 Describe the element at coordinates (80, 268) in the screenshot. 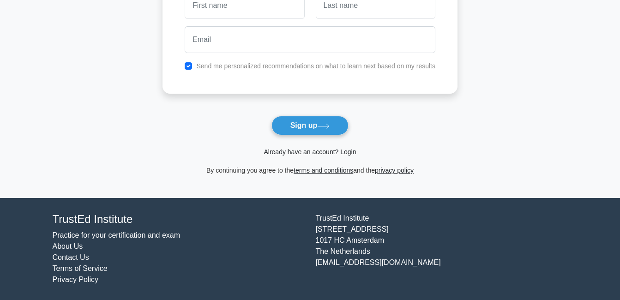

I see `a: Terms of Service` at that location.